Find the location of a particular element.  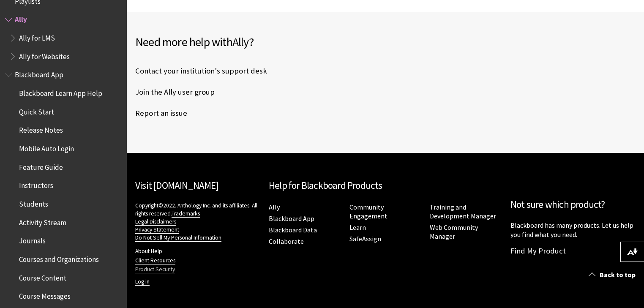

a: Legal Disclaimers is located at coordinates (156, 221).